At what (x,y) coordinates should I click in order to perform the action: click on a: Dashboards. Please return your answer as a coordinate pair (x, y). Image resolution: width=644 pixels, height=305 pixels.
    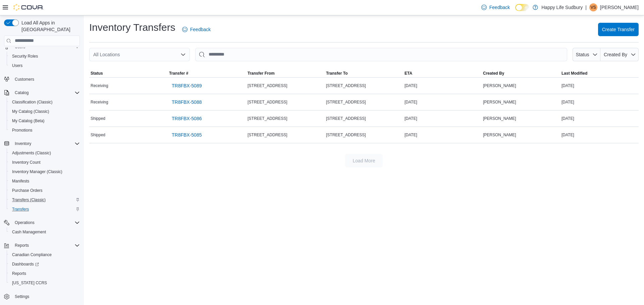
    Looking at the image, I should click on (45, 264).